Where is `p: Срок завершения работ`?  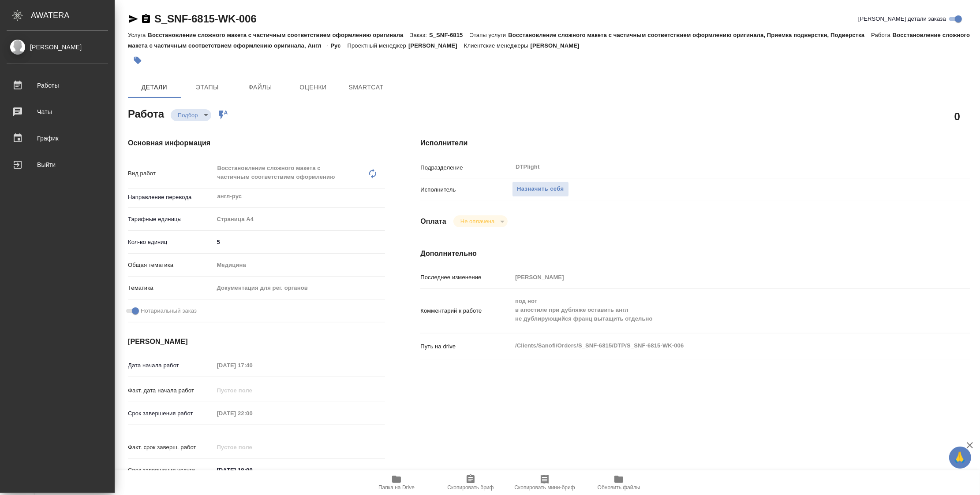 p: Срок завершения работ is located at coordinates (171, 414).